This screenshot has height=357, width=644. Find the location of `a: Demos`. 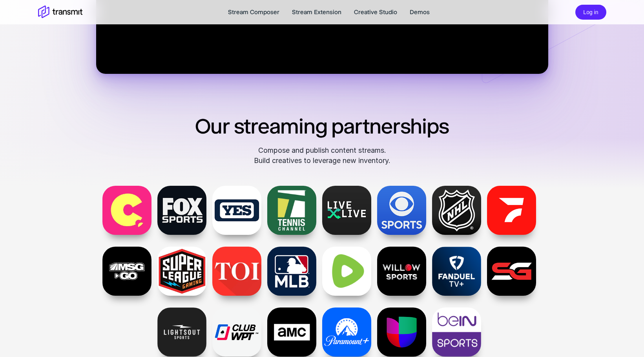

a: Demos is located at coordinates (419, 12).